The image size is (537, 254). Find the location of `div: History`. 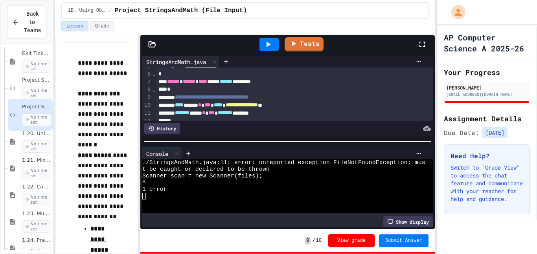

div: History is located at coordinates (162, 129).